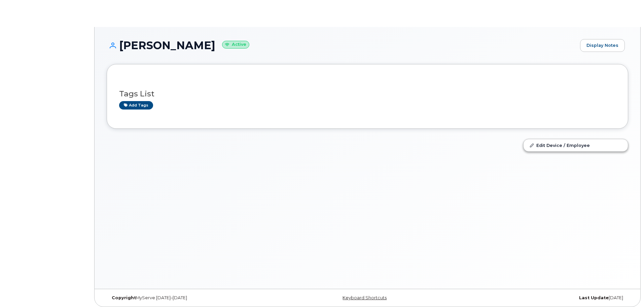  I want to click on strong: Last Update, so click(594, 297).